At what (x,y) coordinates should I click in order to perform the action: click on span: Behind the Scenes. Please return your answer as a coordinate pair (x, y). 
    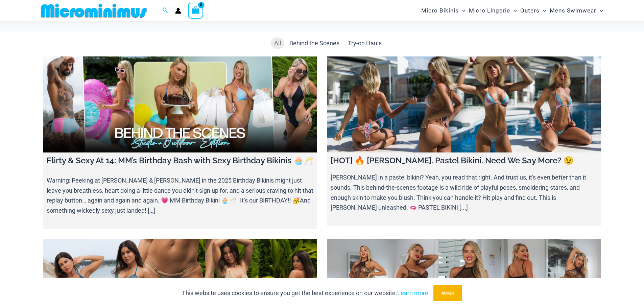
    Looking at the image, I should click on (315, 43).